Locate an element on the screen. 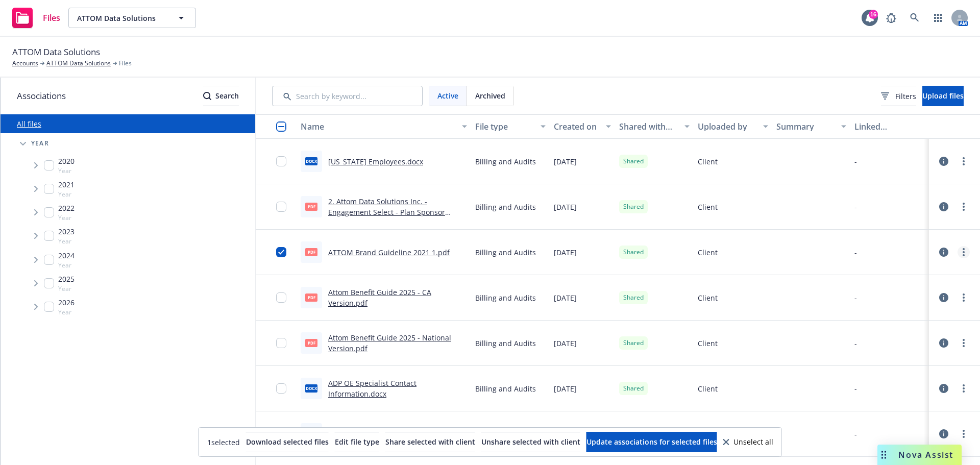 The image size is (980, 465). div: Linked associations is located at coordinates (890, 127).